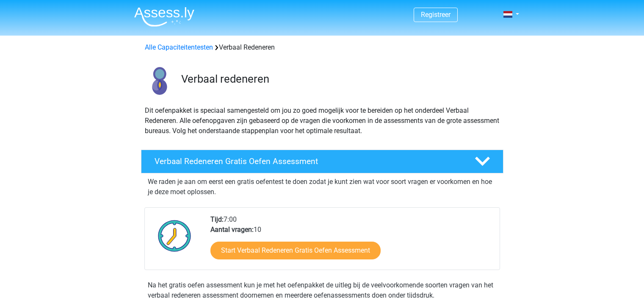 This screenshot has height=298, width=644. I want to click on a: Start Verbaal Redeneren Gratis Oefen Assessment, so click(296, 251).